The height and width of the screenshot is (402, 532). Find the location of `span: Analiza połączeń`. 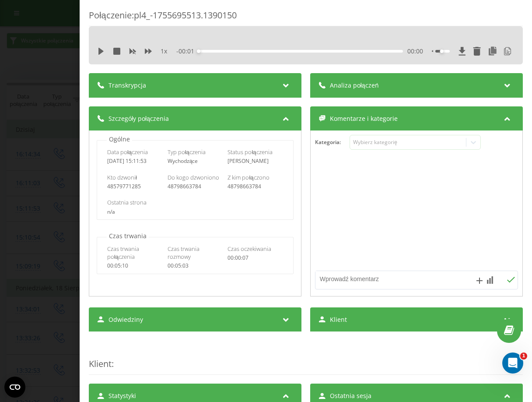

span: Analiza połączeń is located at coordinates (355, 85).